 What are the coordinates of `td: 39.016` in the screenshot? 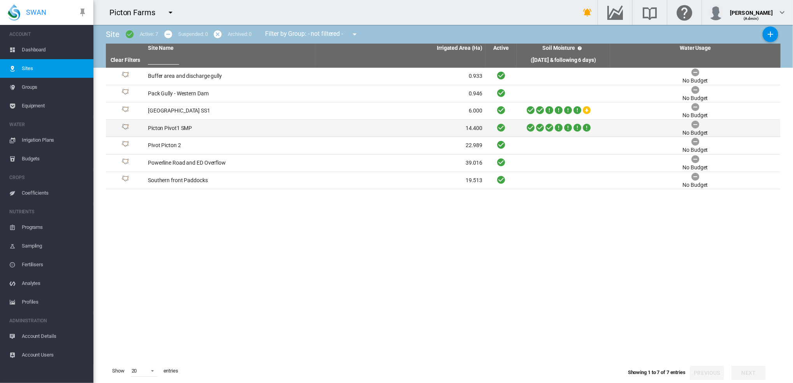 It's located at (400, 163).